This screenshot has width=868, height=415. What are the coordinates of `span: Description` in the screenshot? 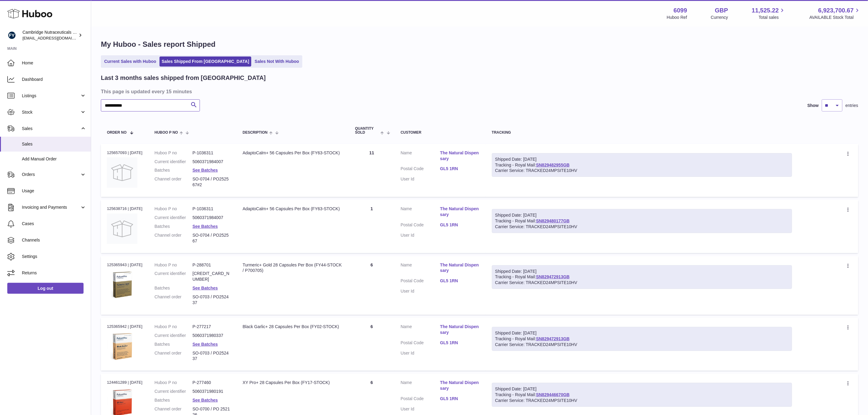 It's located at (255, 132).